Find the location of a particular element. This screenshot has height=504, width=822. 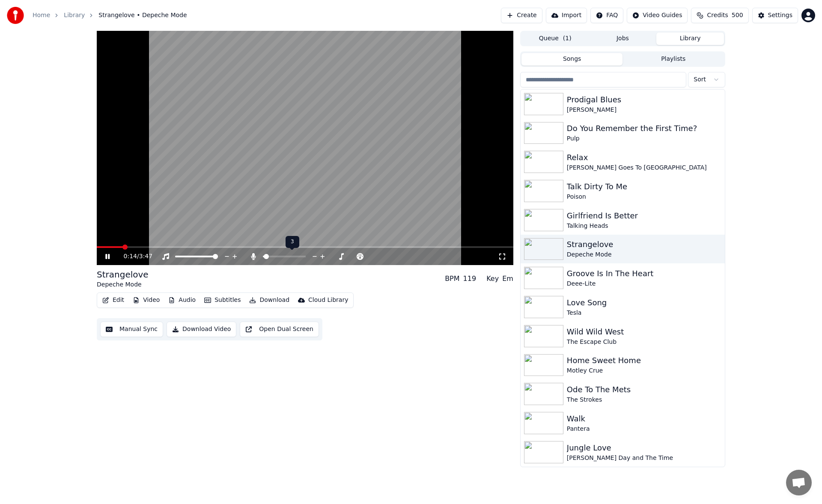

div: Home Sweet Home is located at coordinates (644, 361).